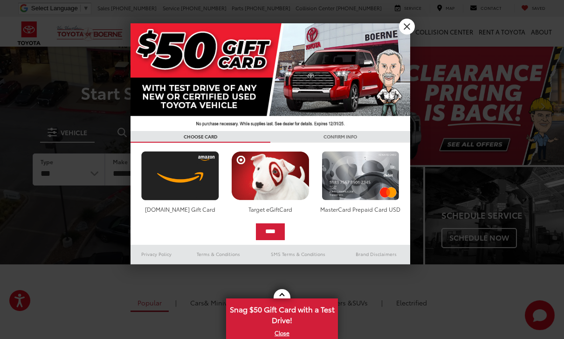  Describe the element at coordinates (340, 137) in the screenshot. I see `h3: CONFIRM INFO` at that location.